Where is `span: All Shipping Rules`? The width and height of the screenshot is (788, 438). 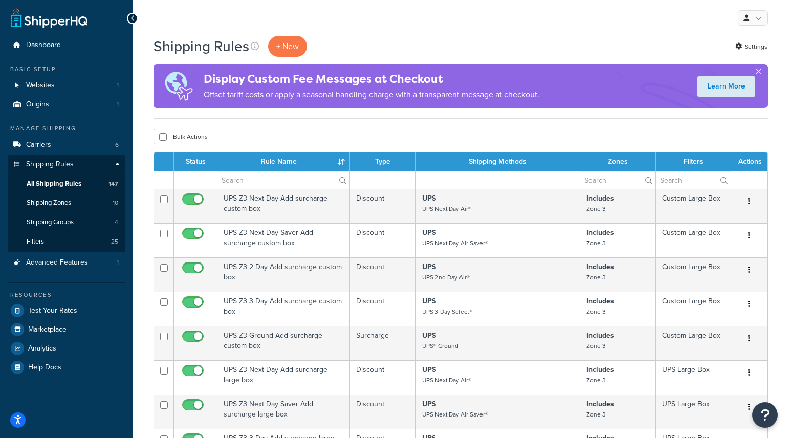
span: All Shipping Rules is located at coordinates (54, 184).